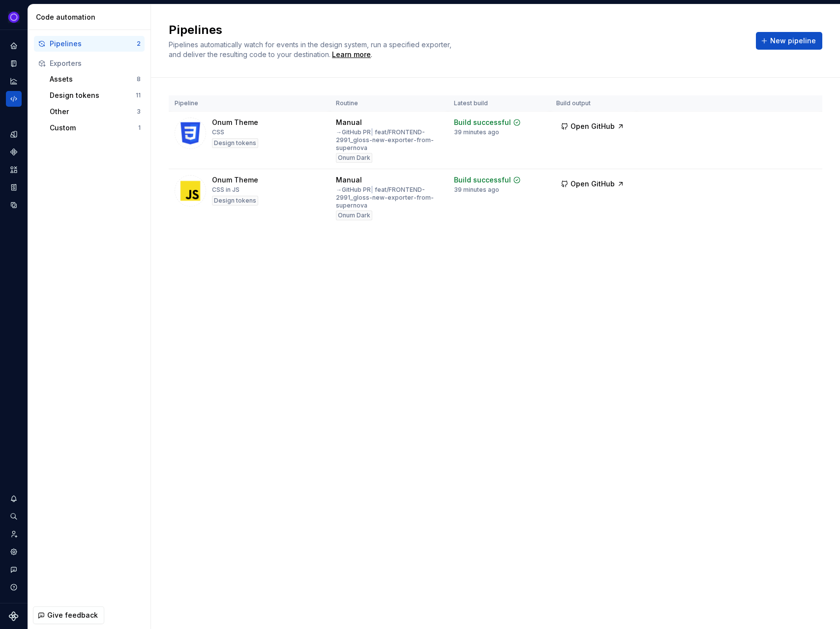 The height and width of the screenshot is (629, 840). Describe the element at coordinates (93, 44) in the screenshot. I see `div: Pipelines` at that location.